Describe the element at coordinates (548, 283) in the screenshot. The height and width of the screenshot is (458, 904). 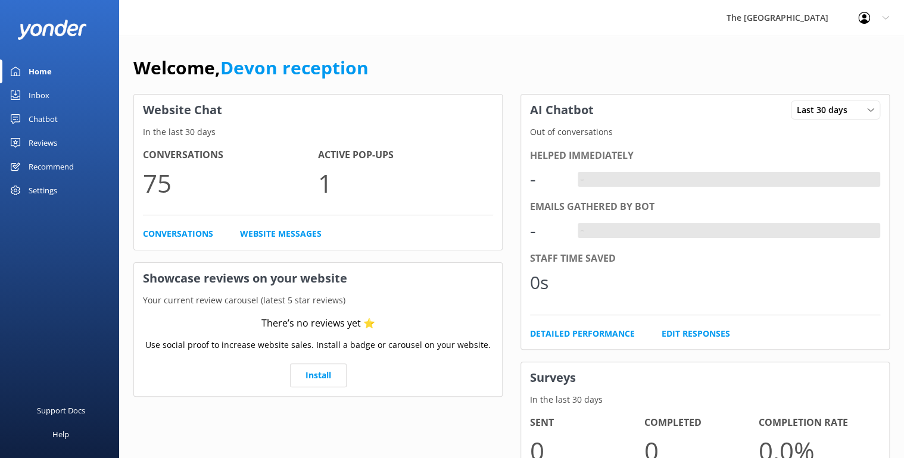
I see `div: 0s` at that location.